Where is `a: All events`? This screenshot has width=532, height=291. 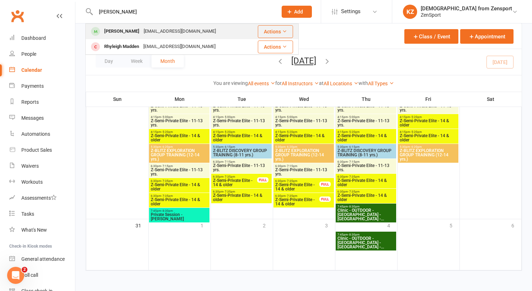
a: All events is located at coordinates (262, 84).